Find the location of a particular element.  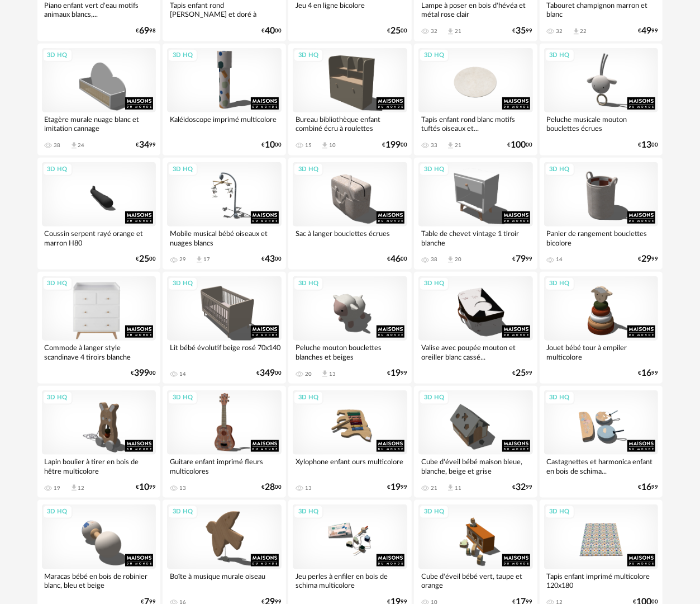

span: 32 is located at coordinates (521, 487).